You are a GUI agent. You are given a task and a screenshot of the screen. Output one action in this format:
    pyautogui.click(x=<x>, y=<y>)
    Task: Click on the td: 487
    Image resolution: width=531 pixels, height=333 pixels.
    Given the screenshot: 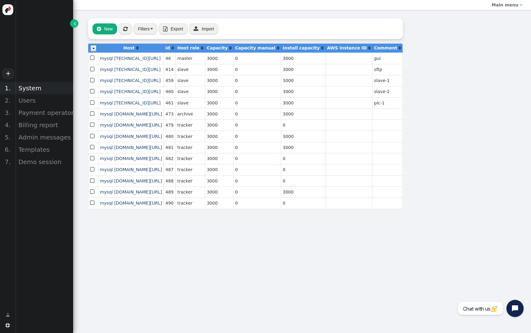 What is the action you would take?
    pyautogui.click(x=169, y=170)
    